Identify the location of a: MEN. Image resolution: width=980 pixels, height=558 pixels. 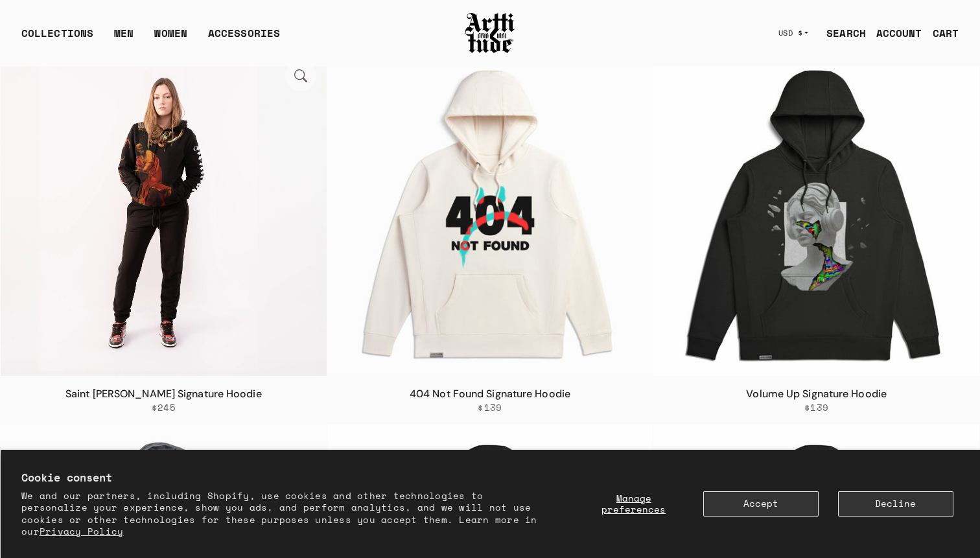
(123, 38).